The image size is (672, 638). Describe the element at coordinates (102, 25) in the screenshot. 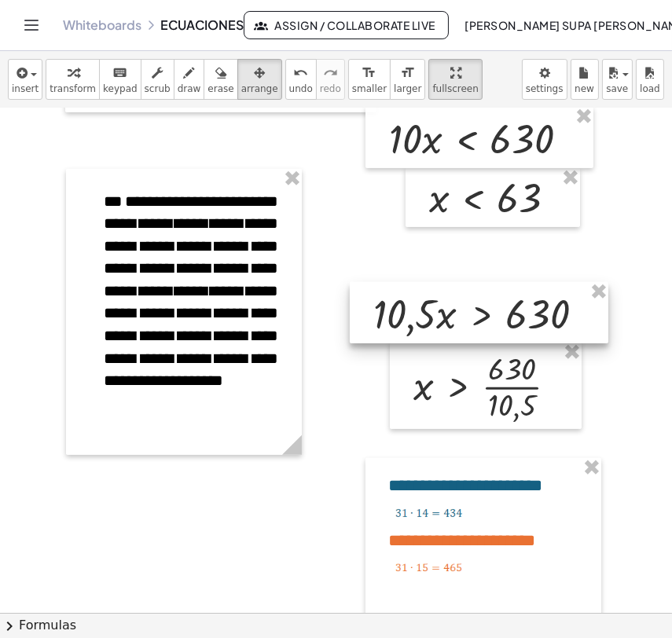

I see `a: Whiteboards` at that location.